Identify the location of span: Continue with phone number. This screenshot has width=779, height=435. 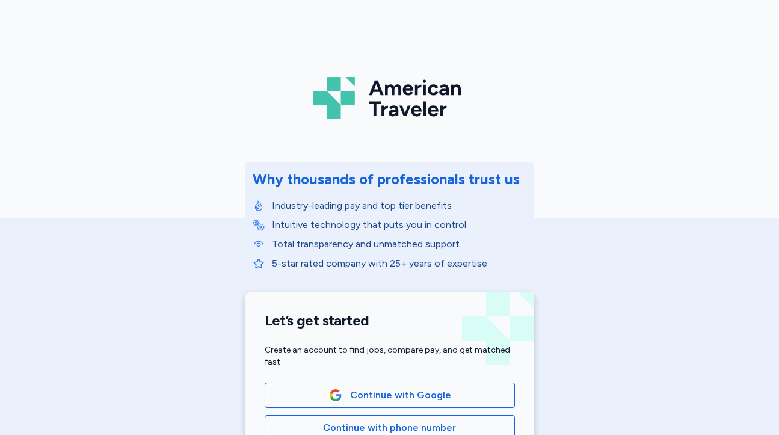
(389, 428).